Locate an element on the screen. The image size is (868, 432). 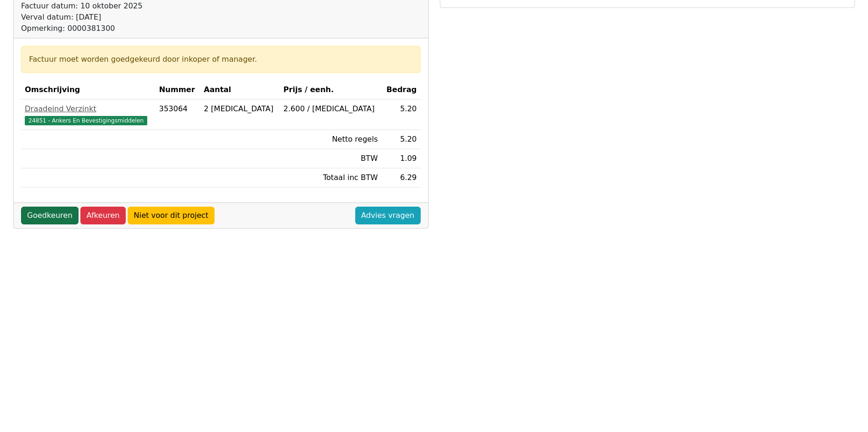
div: Factuur moet worden goedgekeurd door inkoper of manager. is located at coordinates (221, 59).